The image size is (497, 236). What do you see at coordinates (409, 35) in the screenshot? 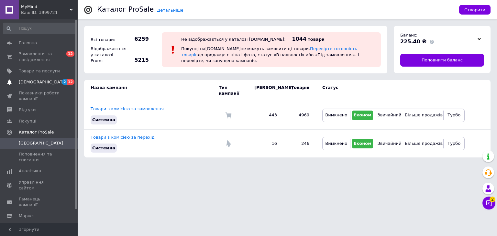
I see `span: Баланс:` at bounding box center [409, 35].